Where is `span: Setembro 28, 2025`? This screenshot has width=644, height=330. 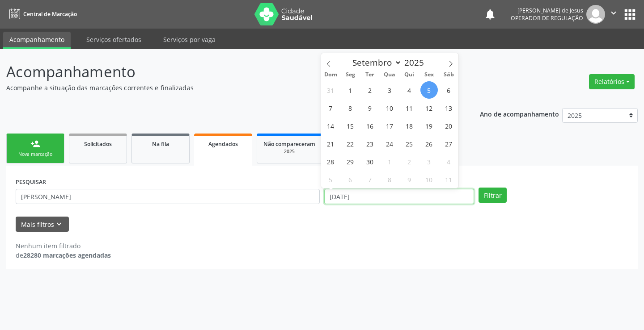
span: Setembro 28, 2025 is located at coordinates (330, 162).